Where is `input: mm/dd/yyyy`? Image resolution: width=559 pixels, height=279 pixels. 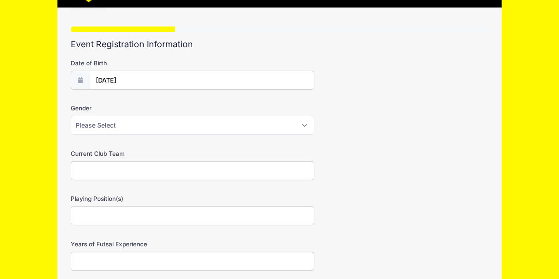 input: mm/dd/yyyy is located at coordinates (202, 80).